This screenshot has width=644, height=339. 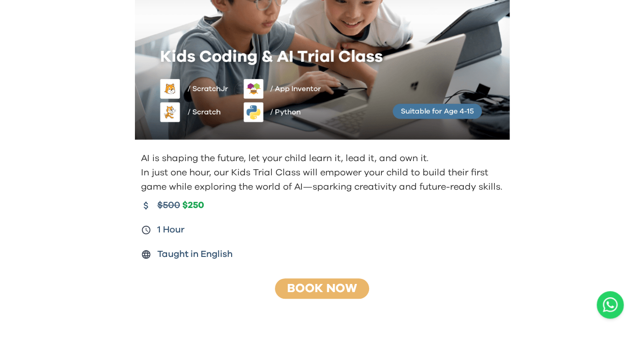 I want to click on p: In just one hour, our Kids Trial Class will empower your child to build their first game while ex..., so click(x=324, y=180).